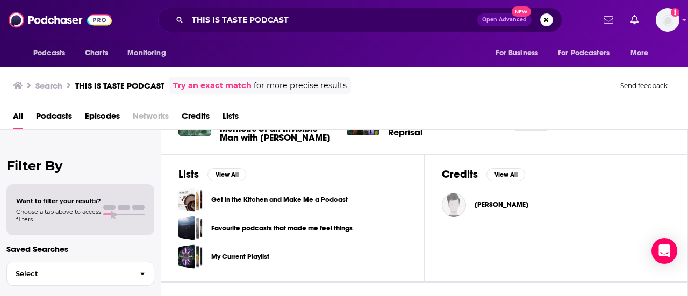 Image resolution: width=688 pixels, height=296 pixels. What do you see at coordinates (277, 133) in the screenshot?
I see `a: Memoirs of an Invisible Man with Alan Sepinwall` at bounding box center [277, 133].